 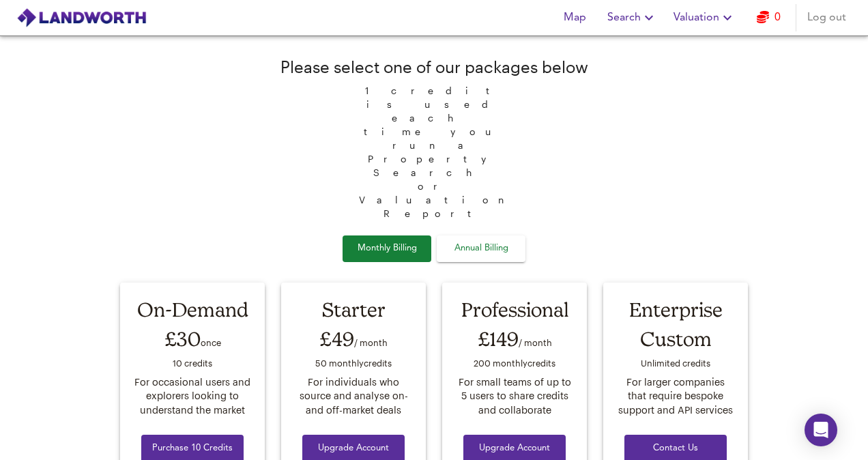 What do you see at coordinates (353, 309) in the screenshot?
I see `div: Starter` at bounding box center [353, 309].